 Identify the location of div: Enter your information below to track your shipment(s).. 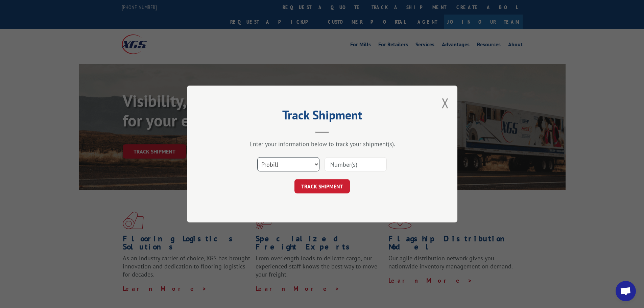
(322, 144).